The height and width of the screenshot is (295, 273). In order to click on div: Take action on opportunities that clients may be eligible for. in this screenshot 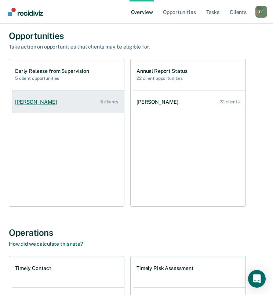, I will do `click(137, 47)`.